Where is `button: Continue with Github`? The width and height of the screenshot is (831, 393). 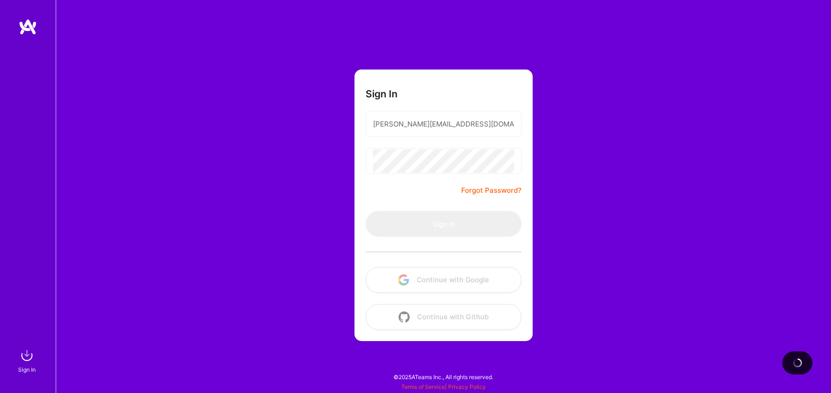 button: Continue with Github is located at coordinates (444, 317).